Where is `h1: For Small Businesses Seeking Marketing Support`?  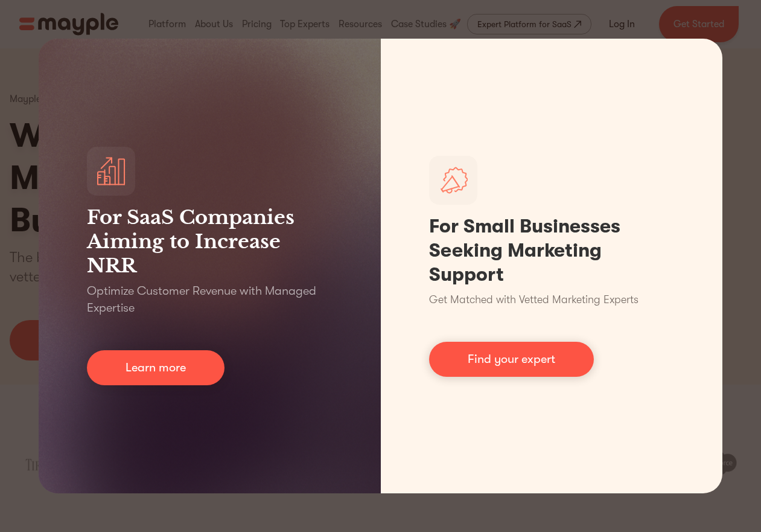
h1: For Small Businesses Seeking Marketing Support is located at coordinates (551, 250).